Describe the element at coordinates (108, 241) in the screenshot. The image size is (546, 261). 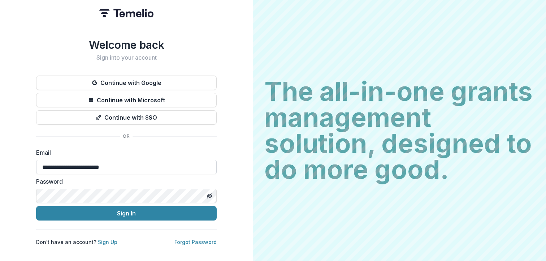
I see `a: Sign Up` at that location.